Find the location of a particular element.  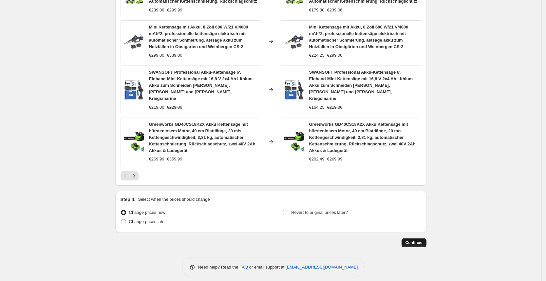

strike: €229.00 is located at coordinates (175, 108).